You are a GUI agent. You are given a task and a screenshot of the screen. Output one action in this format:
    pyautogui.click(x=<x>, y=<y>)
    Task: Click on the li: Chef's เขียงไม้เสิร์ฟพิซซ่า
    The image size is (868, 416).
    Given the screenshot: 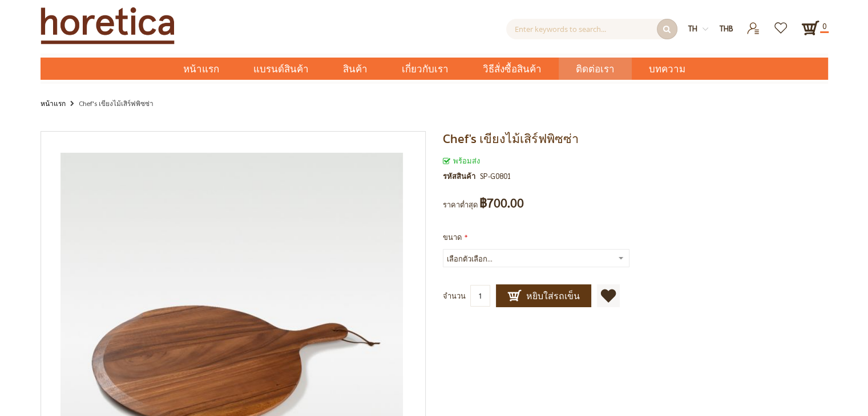 What is the action you would take?
    pyautogui.click(x=110, y=104)
    